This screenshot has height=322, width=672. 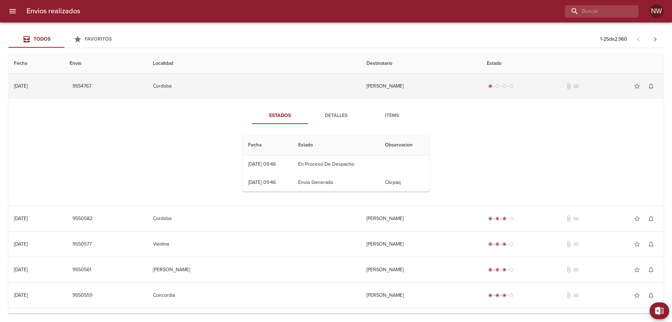 What do you see at coordinates (659, 310) in the screenshot?
I see `button: Exportar Excel` at bounding box center [659, 310].